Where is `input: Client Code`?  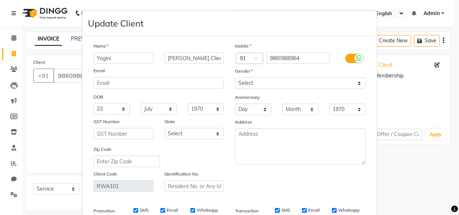 input: Client Code is located at coordinates (123, 186).